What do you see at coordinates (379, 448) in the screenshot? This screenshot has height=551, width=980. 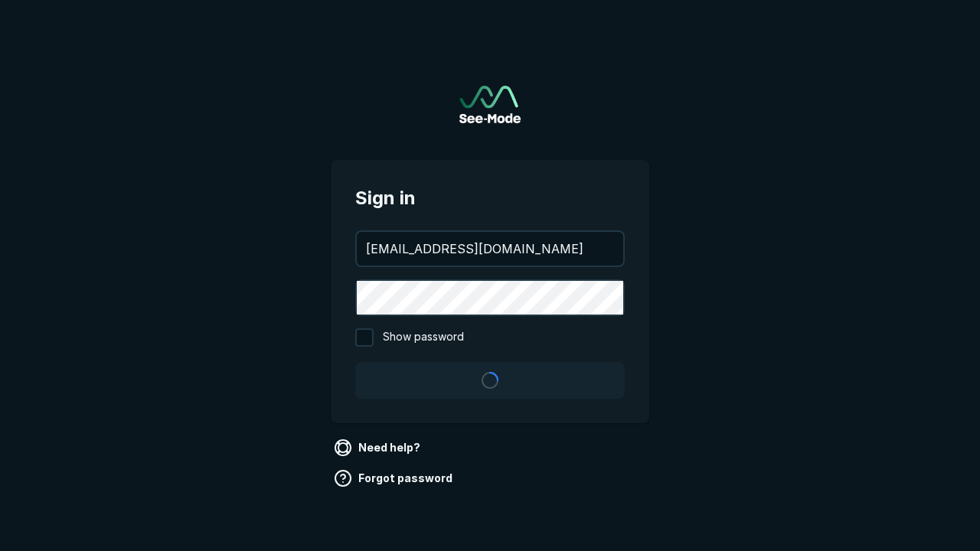 I see `a: Need help?` at bounding box center [379, 448].